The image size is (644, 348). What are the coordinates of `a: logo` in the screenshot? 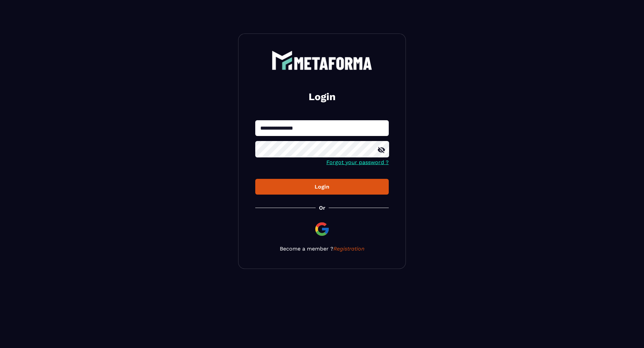 It's located at (322, 60).